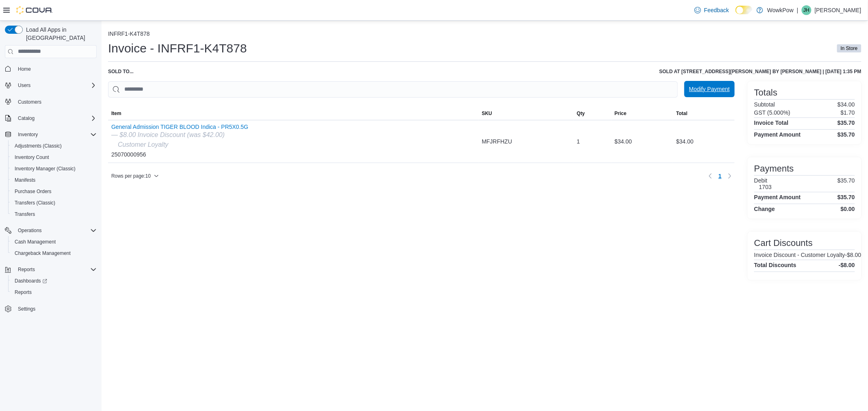 This screenshot has width=868, height=411. I want to click on h6: Debit, so click(763, 181).